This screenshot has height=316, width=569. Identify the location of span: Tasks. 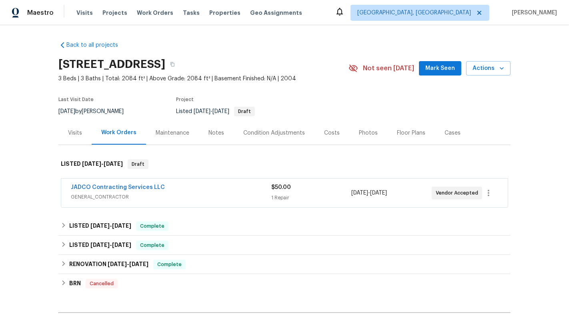
(191, 13).